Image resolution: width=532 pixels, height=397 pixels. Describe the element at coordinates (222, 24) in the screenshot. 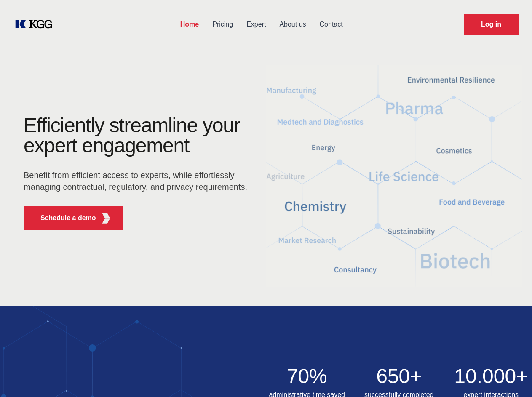

I see `a: Pricing` at that location.